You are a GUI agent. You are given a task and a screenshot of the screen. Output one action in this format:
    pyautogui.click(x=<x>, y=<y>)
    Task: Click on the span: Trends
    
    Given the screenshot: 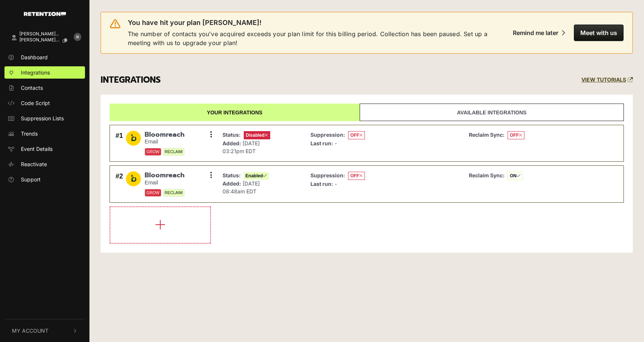 What is the action you would take?
    pyautogui.click(x=29, y=133)
    